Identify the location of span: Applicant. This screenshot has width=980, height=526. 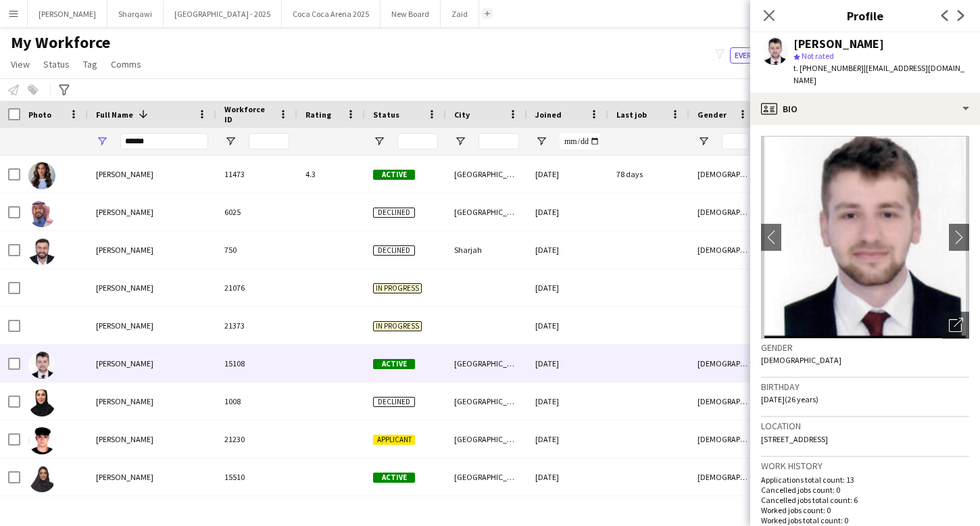
(394, 439).